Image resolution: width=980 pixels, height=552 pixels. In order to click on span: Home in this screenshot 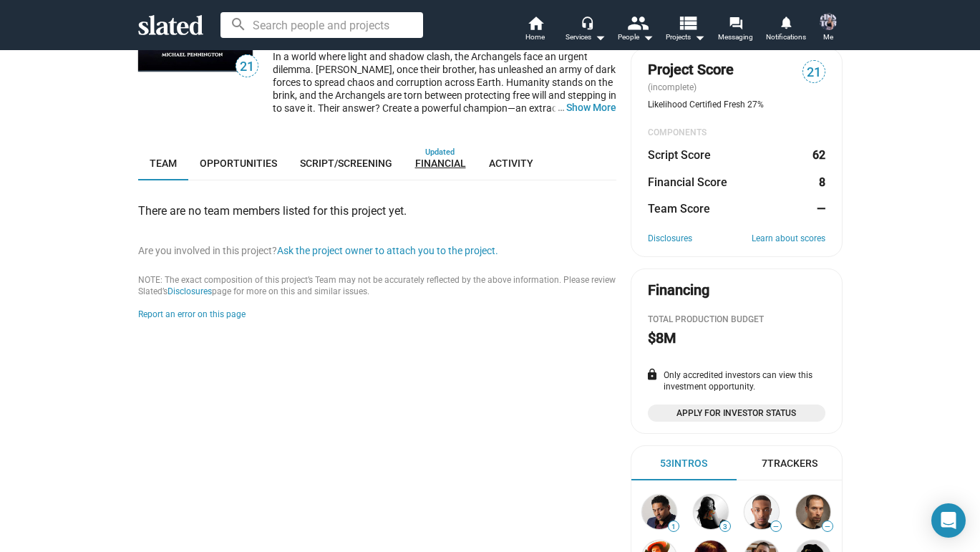, I will do `click(535, 37)`.